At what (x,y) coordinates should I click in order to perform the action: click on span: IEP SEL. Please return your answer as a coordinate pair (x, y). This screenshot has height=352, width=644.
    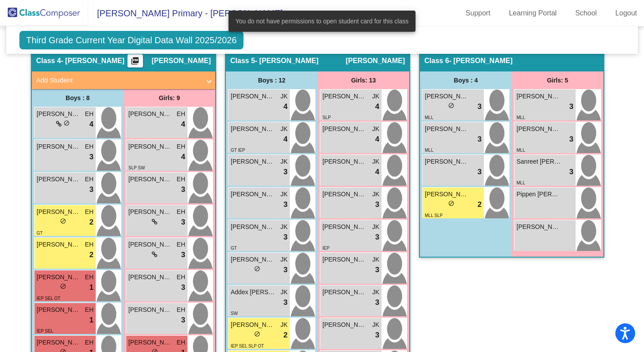
    Looking at the image, I should click on (45, 331).